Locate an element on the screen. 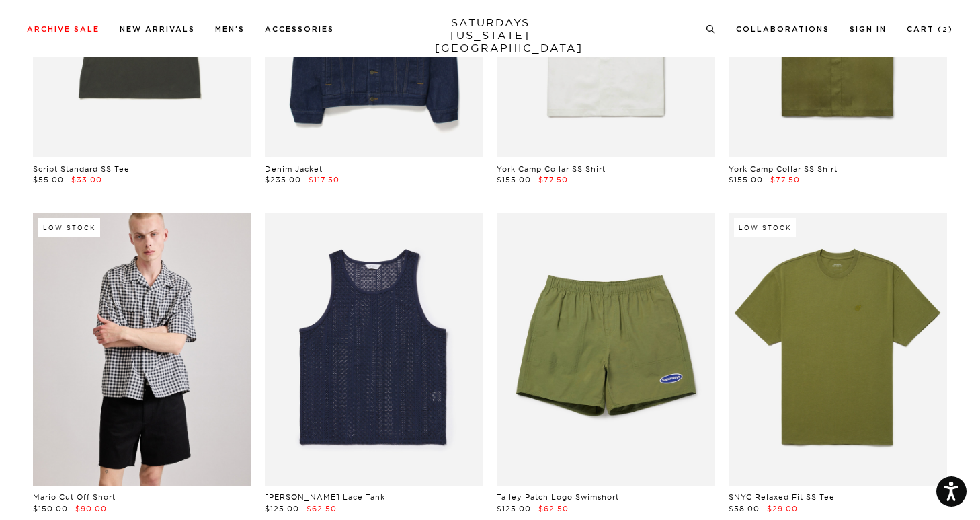 The image size is (980, 520). span: $55.00 is located at coordinates (48, 179).